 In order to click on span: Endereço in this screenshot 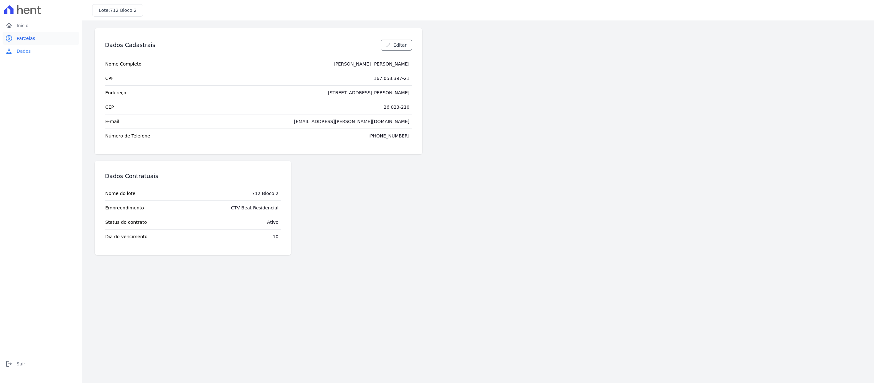, I will do `click(116, 93)`.